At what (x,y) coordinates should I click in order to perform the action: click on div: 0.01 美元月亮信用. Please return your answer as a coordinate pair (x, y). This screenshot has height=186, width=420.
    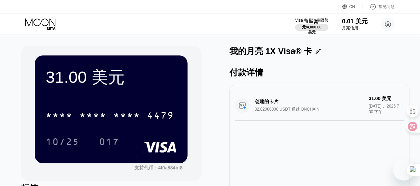
    Looking at the image, I should click on (355, 24).